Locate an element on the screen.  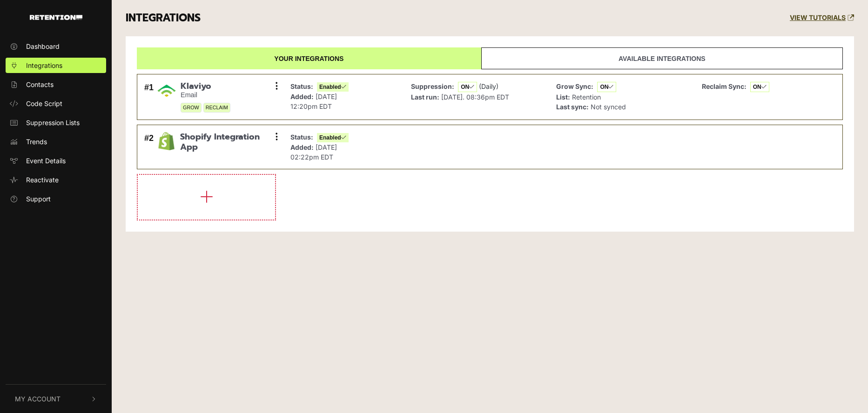
a: Integrations is located at coordinates (56, 65).